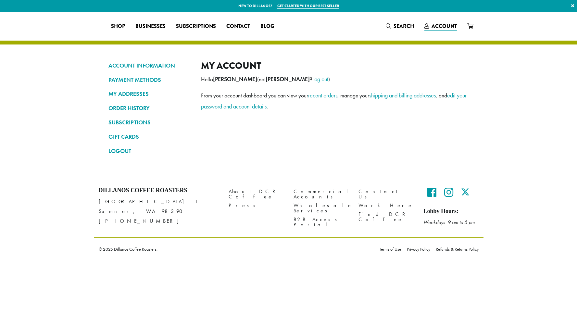 This screenshot has width=577, height=327. Describe the element at coordinates (118, 26) in the screenshot. I see `a: Shop` at that location.